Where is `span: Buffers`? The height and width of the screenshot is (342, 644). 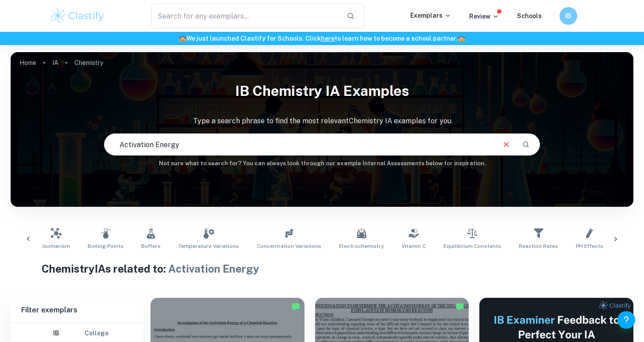
span: Buffers is located at coordinates (151, 246).